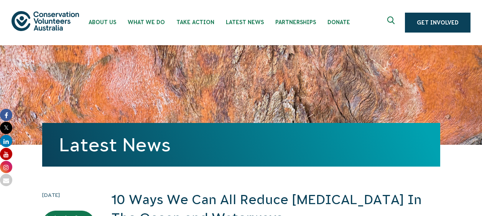  What do you see at coordinates (437, 23) in the screenshot?
I see `a: Get Involved` at bounding box center [437, 23].